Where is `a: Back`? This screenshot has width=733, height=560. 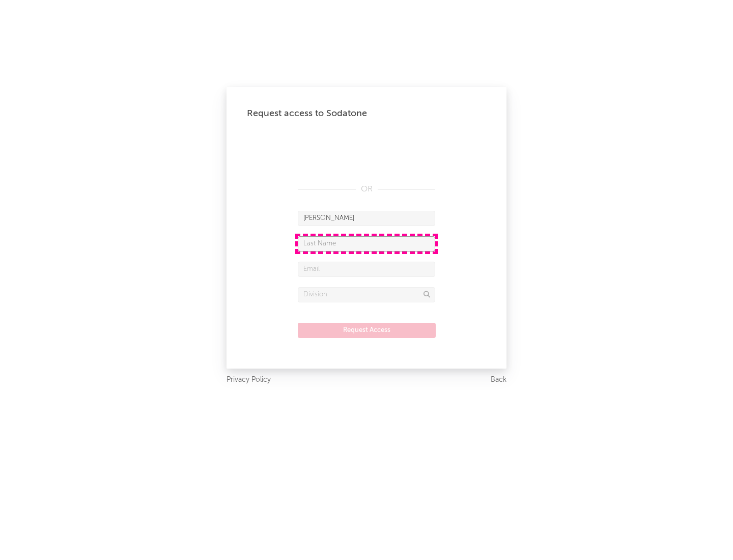
a: Back is located at coordinates (498, 380).